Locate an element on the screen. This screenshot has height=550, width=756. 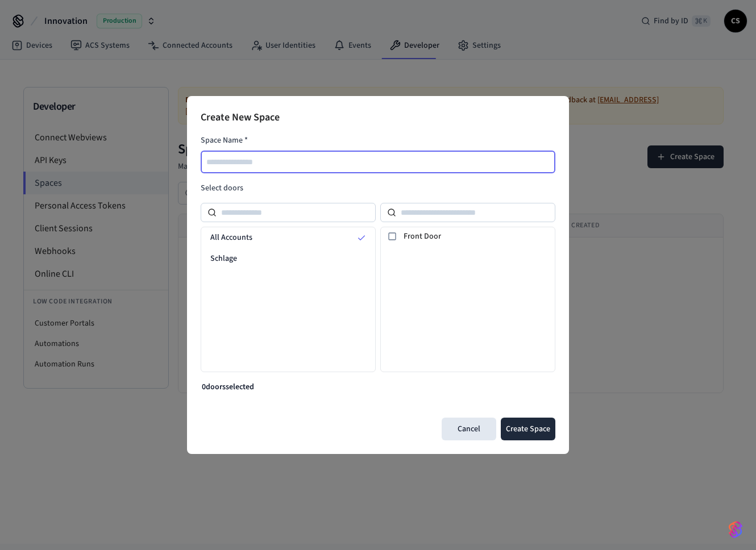
button: Cancel is located at coordinates (469, 429).